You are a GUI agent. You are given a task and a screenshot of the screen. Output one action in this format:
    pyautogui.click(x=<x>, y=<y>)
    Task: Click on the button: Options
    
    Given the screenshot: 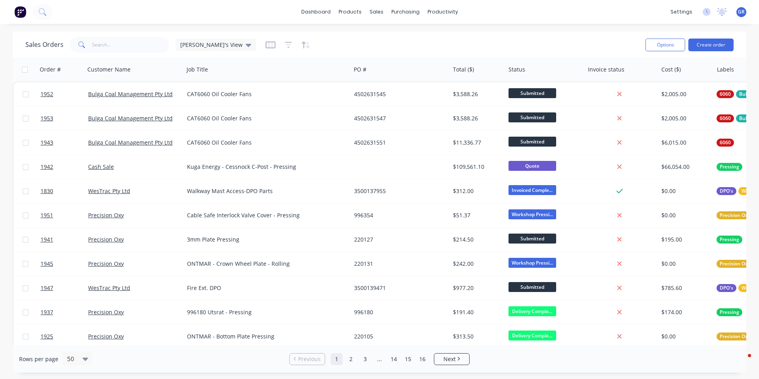 What is the action you would take?
    pyautogui.click(x=666, y=45)
    